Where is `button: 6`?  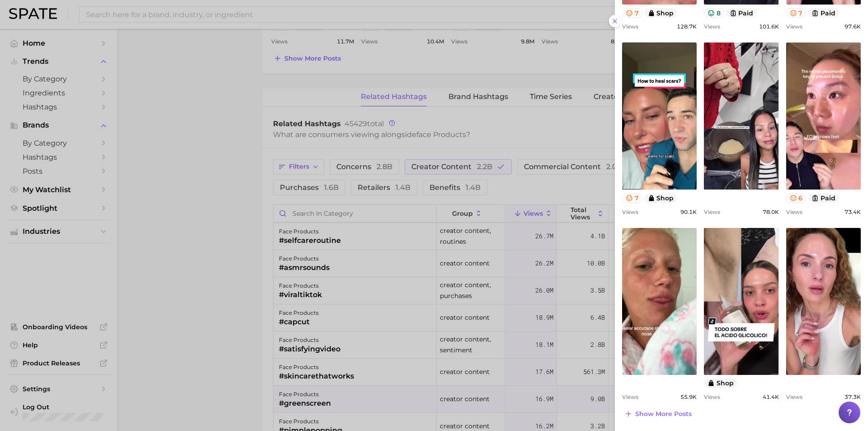 button: 6 is located at coordinates (796, 198).